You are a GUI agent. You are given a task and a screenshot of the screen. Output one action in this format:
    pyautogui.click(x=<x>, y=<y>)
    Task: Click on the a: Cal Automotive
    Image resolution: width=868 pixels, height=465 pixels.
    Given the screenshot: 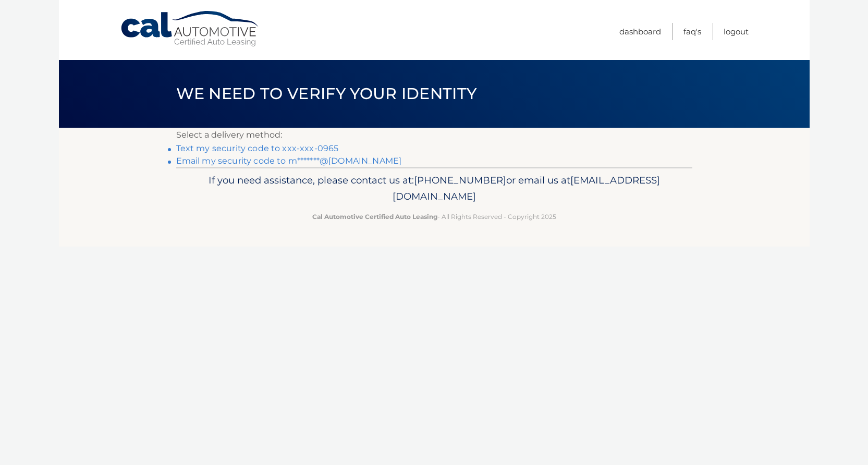 What is the action you would take?
    pyautogui.click(x=190, y=29)
    